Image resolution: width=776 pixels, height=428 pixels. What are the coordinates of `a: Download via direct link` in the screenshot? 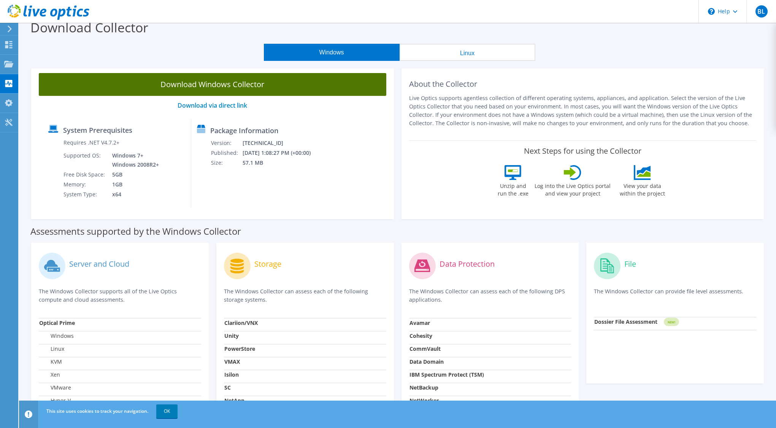 It's located at (212, 105).